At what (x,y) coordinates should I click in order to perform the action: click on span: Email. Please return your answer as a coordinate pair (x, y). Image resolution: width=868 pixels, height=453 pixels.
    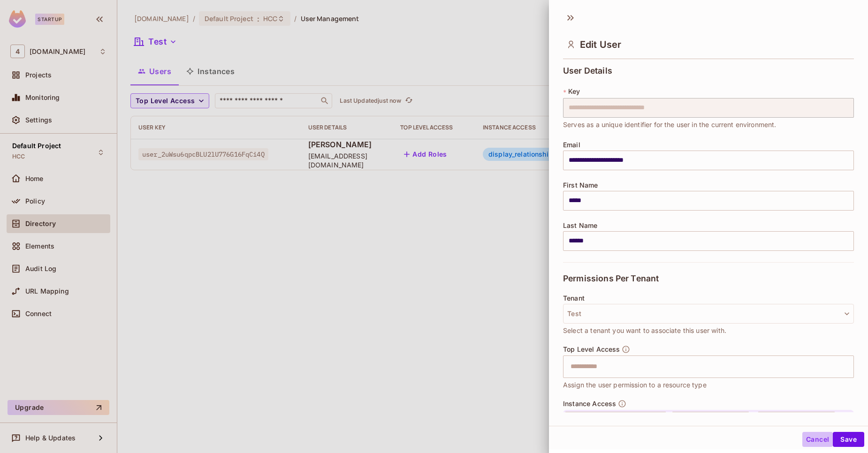
    Looking at the image, I should click on (571, 145).